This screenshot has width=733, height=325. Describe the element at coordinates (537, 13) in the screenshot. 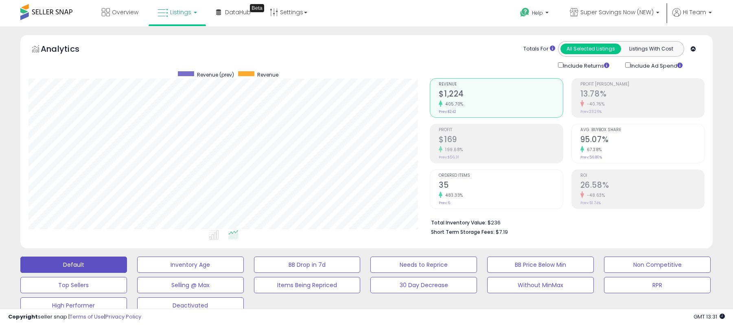

I see `span: Help` at that location.